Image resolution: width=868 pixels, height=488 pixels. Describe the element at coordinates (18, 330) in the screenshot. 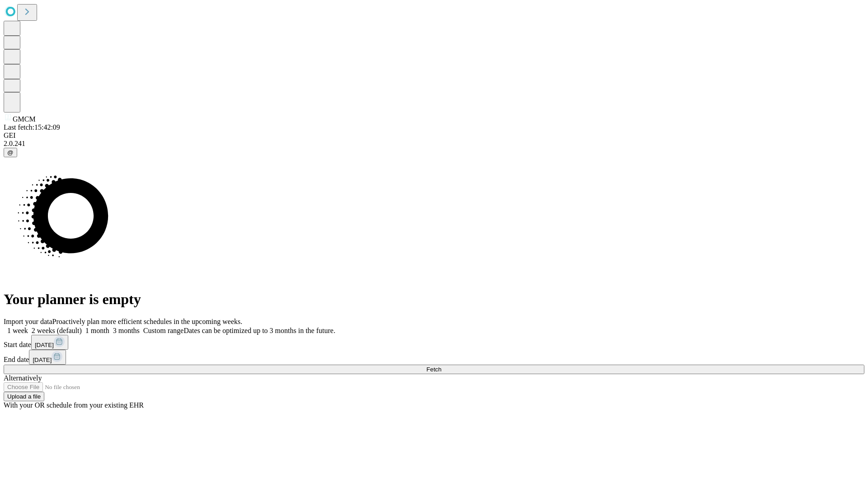

I see `span: 1 week` at that location.